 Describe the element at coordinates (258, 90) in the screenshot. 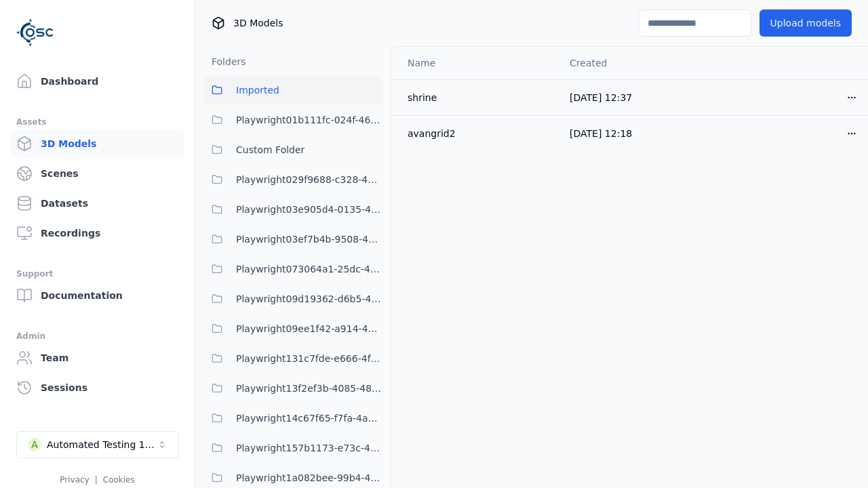

I see `span: Imported` at that location.